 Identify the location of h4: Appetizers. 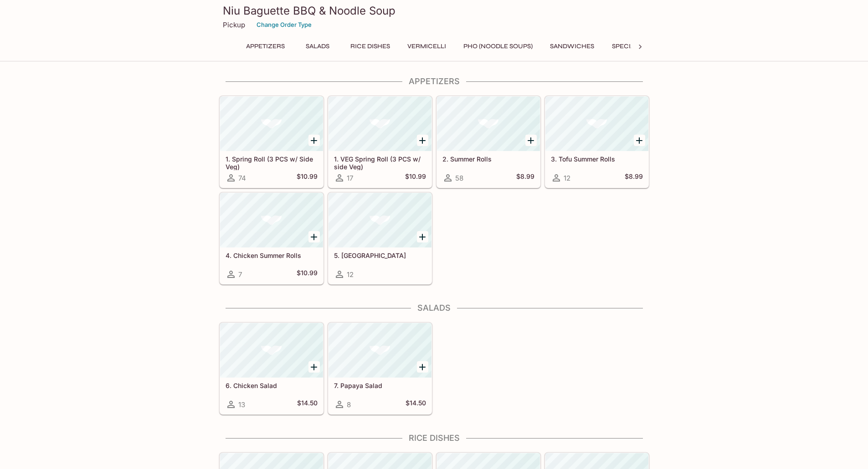
(434, 82).